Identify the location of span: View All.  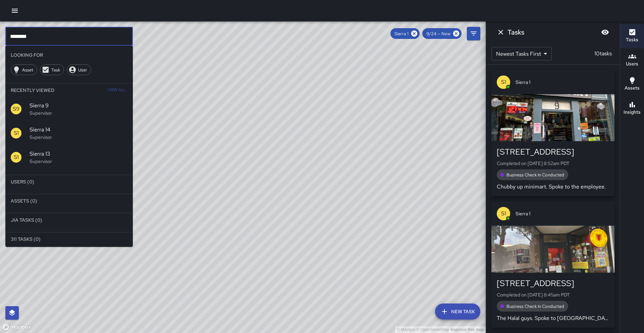
(117, 90).